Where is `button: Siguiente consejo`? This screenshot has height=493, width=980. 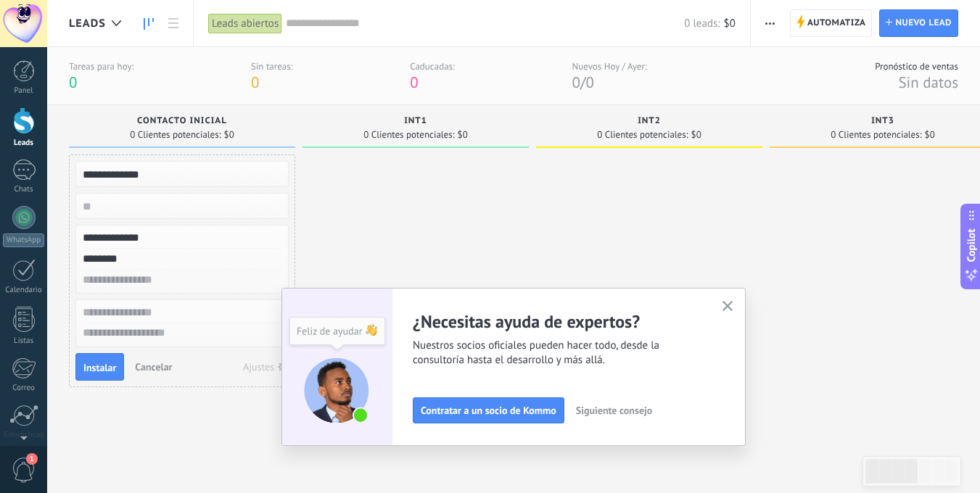
button: Siguiente consejo is located at coordinates (614, 410).